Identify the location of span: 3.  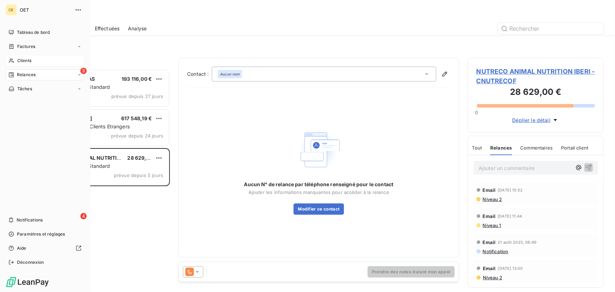
(83, 71).